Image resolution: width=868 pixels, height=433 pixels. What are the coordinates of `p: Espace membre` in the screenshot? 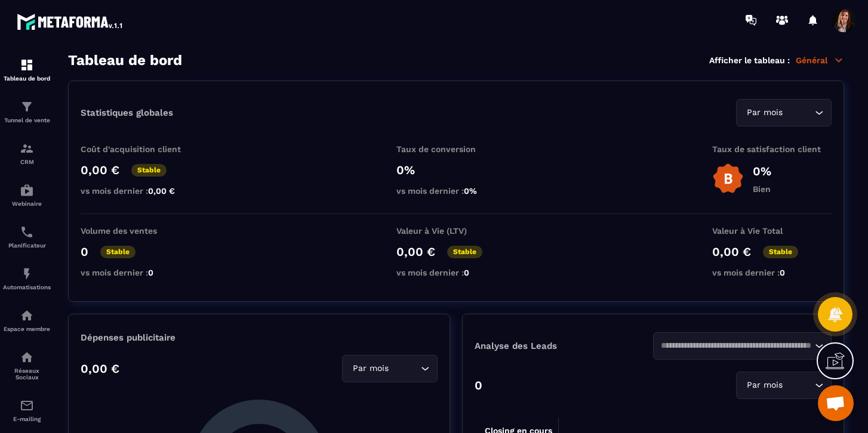 It's located at (27, 328).